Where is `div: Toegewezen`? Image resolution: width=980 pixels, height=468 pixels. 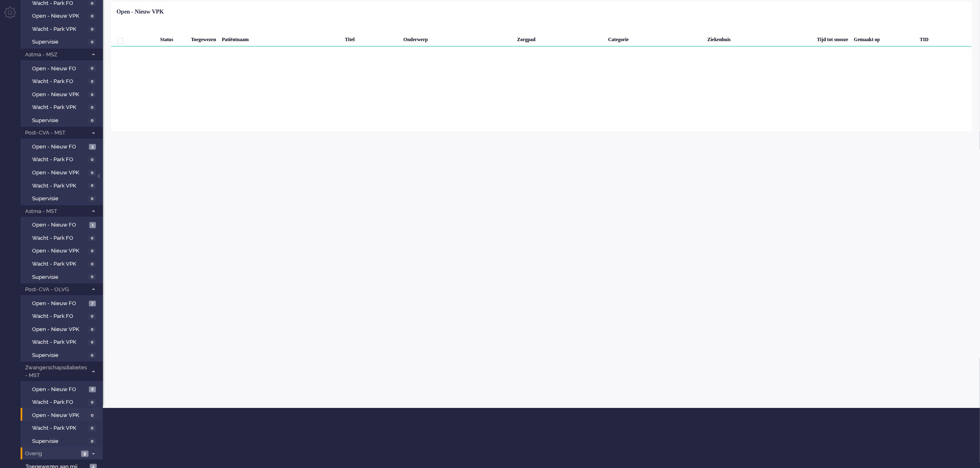 div: Toegewezen is located at coordinates (203, 38).